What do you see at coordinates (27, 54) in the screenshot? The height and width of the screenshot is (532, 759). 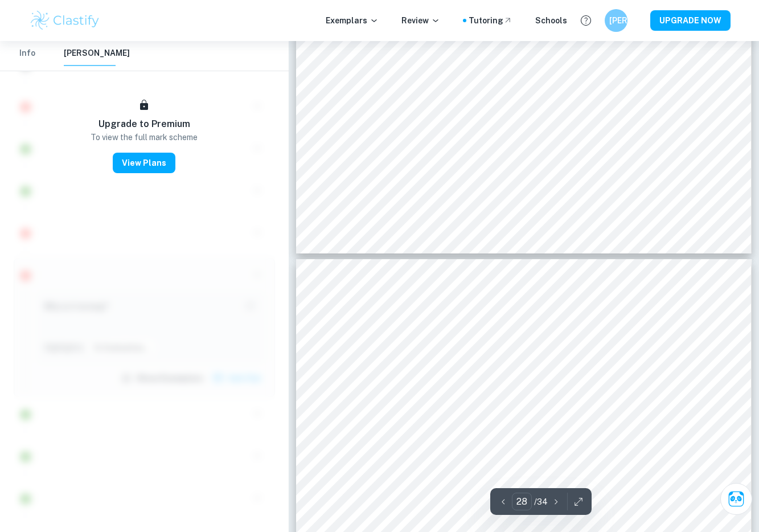 I see `button: Info` at bounding box center [27, 54].